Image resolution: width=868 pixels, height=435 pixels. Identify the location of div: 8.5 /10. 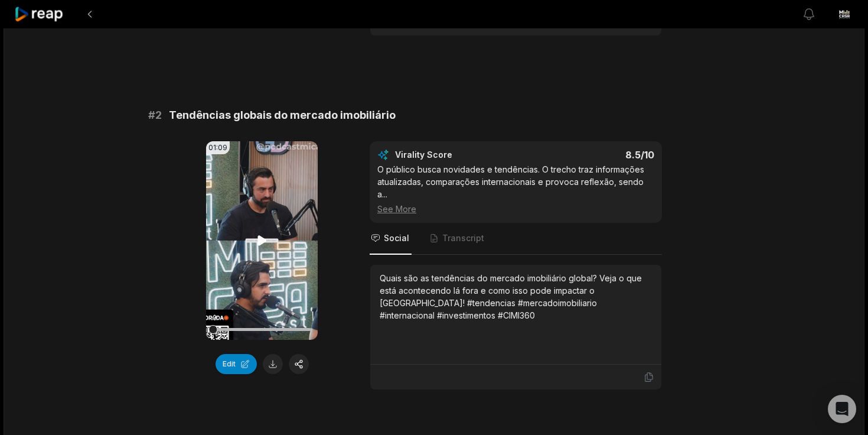
(591, 155).